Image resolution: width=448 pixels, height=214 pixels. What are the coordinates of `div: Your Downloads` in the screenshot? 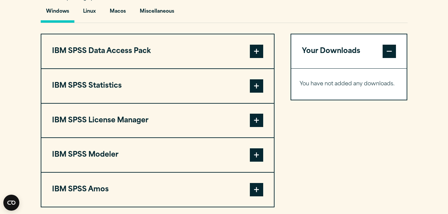 It's located at (349, 84).